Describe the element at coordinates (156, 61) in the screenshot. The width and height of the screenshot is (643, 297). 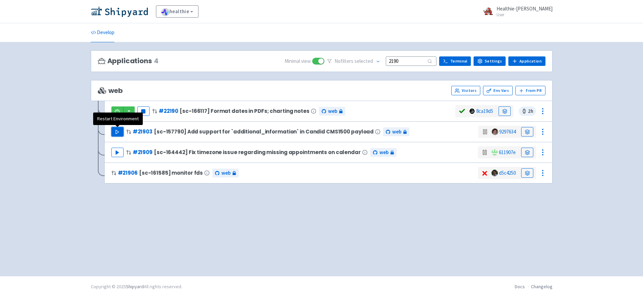
I see `span: 4` at that location.